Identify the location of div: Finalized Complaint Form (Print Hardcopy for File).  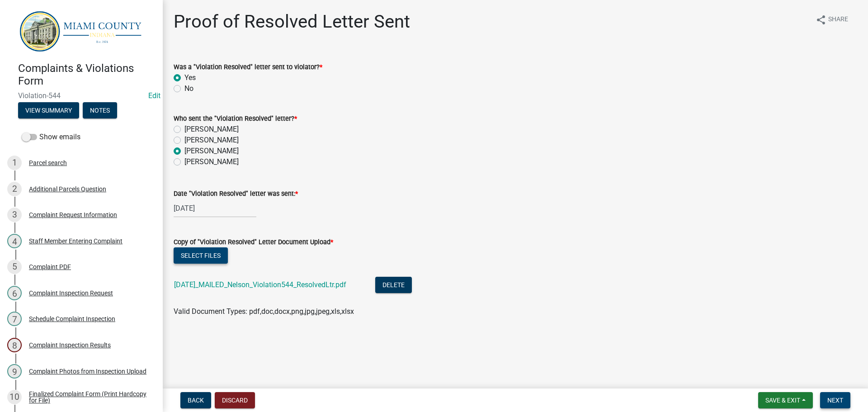
(89, 397).